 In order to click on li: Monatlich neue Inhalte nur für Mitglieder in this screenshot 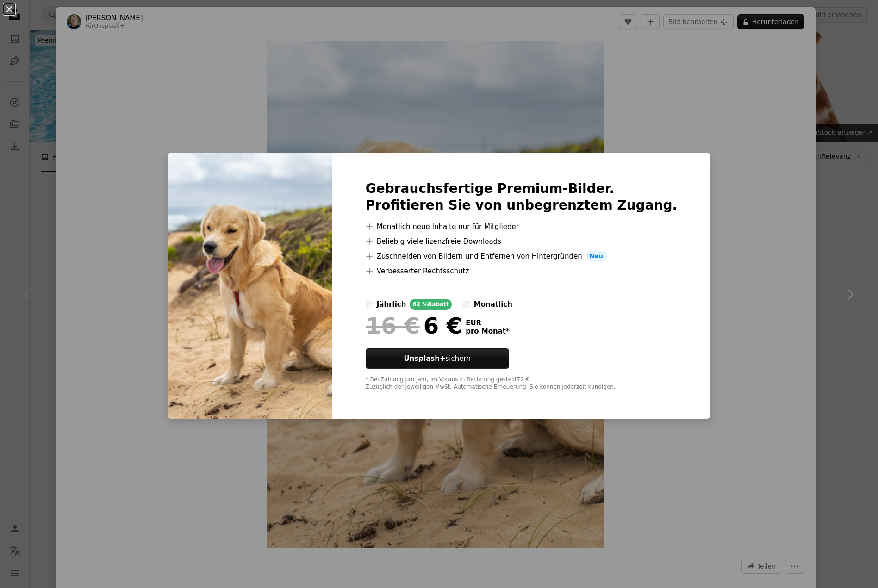, I will do `click(522, 227)`.